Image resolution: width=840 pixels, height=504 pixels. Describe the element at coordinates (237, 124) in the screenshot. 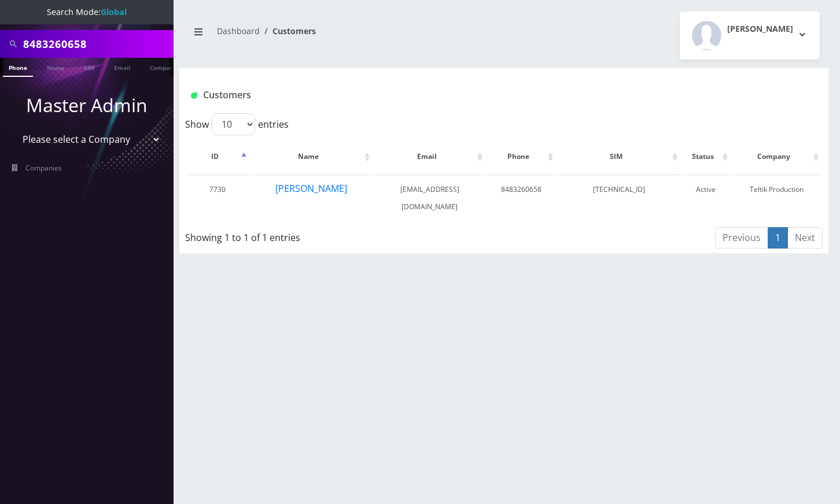

I see `label: Show entries` at that location.